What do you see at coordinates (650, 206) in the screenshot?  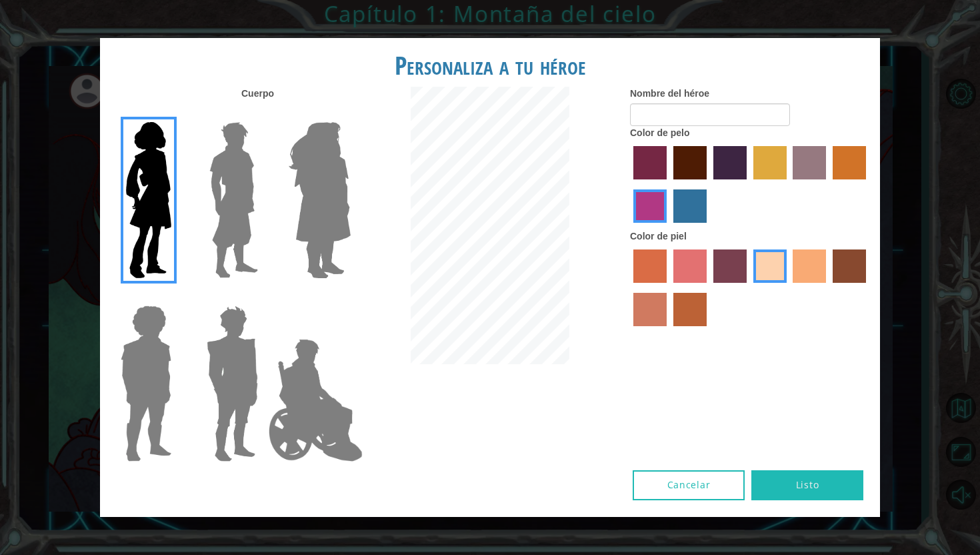 I see `label: color de cabello violeta rojo medio` at bounding box center [650, 206].